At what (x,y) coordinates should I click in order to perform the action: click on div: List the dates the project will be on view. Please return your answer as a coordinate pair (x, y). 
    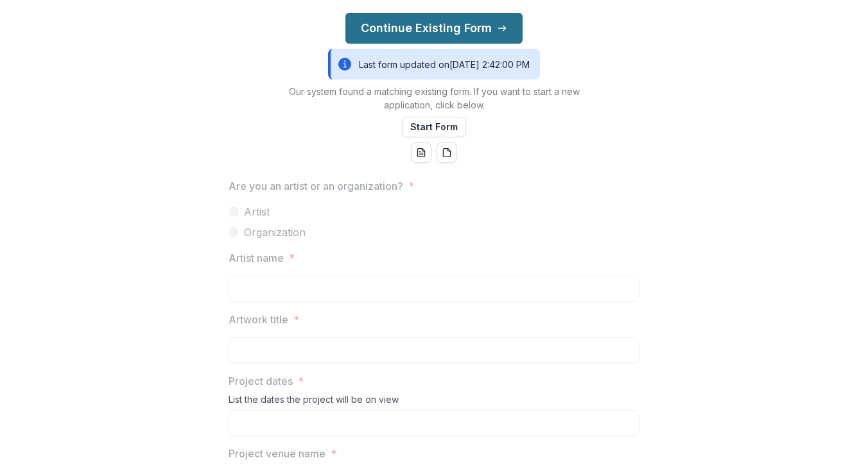
    Looking at the image, I should click on (434, 402).